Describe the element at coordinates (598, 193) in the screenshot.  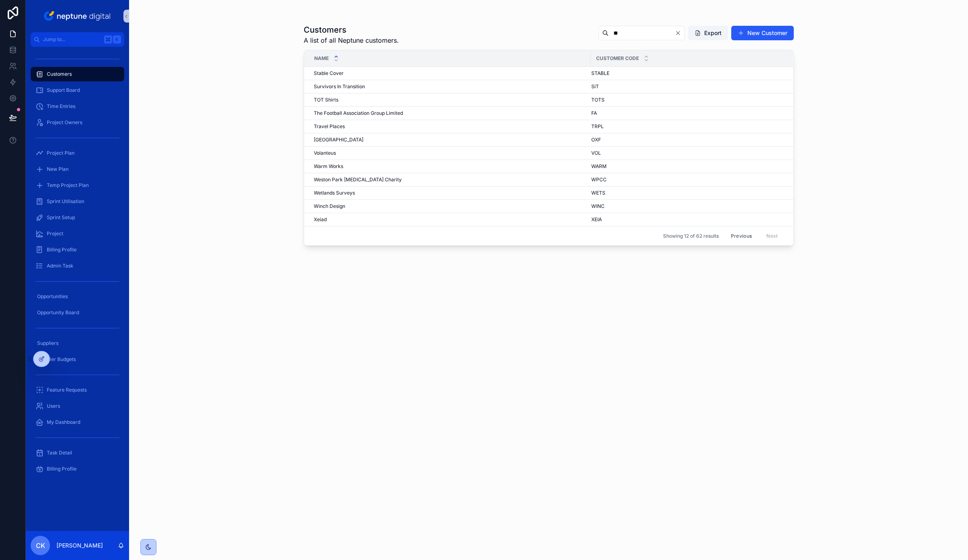
I see `span: WETS` at that location.